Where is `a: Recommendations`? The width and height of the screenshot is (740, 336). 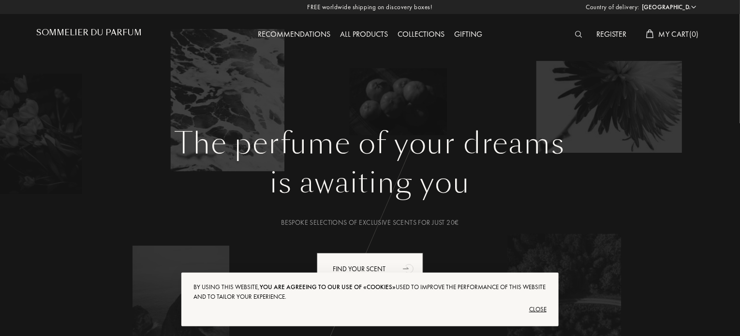
a: Recommendations is located at coordinates (294, 34).